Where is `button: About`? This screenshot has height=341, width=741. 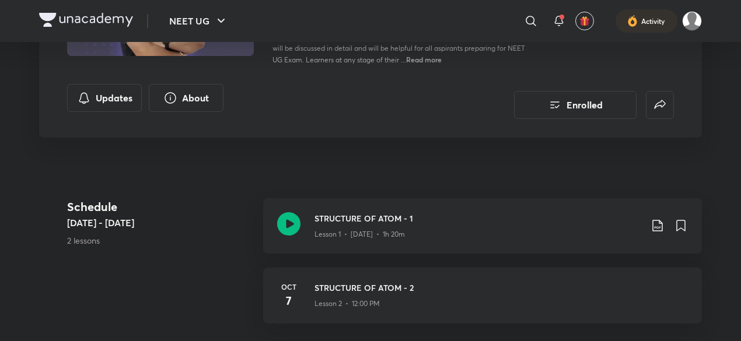 button: About is located at coordinates (186, 98).